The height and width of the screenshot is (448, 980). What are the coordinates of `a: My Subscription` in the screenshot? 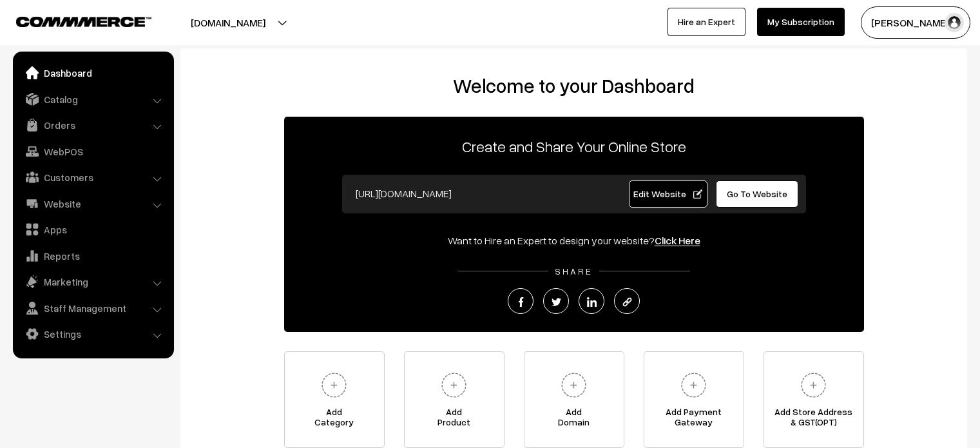 It's located at (800, 22).